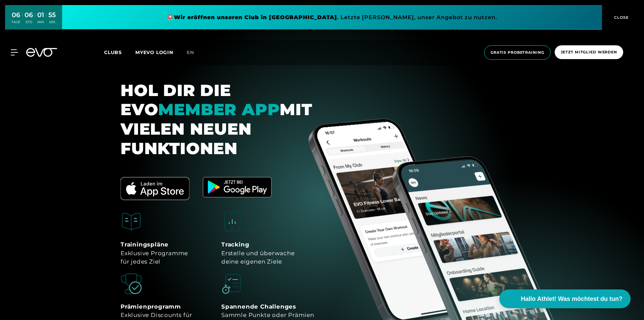 This screenshot has height=320, width=644. What do you see at coordinates (517, 52) in the screenshot?
I see `span: Gratis Probetraining` at bounding box center [517, 52].